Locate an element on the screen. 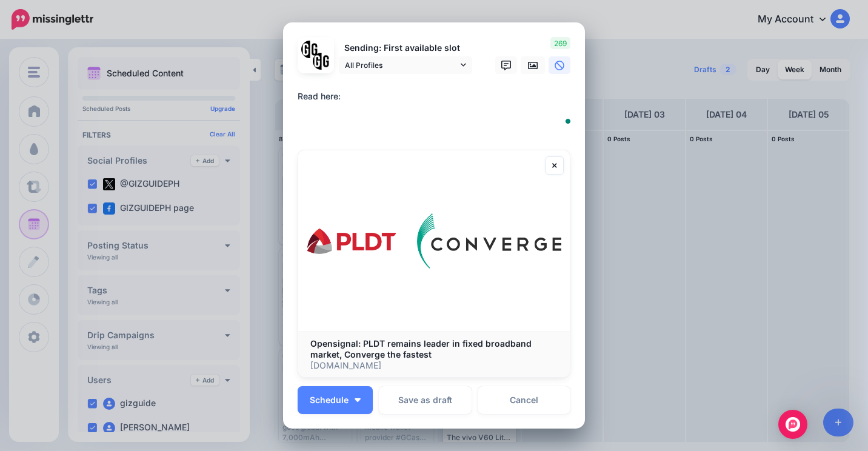 The width and height of the screenshot is (868, 451). img: arrow-down-white.png is located at coordinates (358, 401).